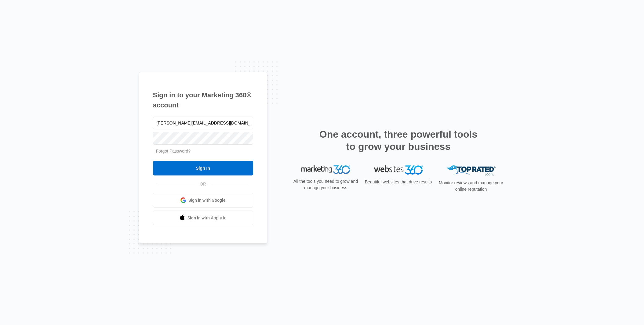 The height and width of the screenshot is (325, 644). I want to click on p: Monitor reviews and manage your online reputation, so click(471, 186).